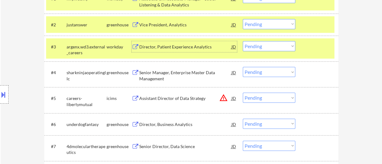 The height and width of the screenshot is (164, 382). I want to click on div: Assistant Director of Data Strategy, so click(186, 98).